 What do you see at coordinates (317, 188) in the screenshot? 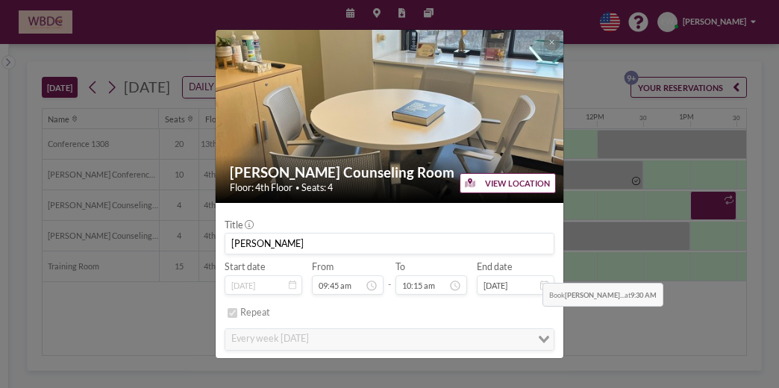
I see `span: Seats: 4` at bounding box center [317, 188].